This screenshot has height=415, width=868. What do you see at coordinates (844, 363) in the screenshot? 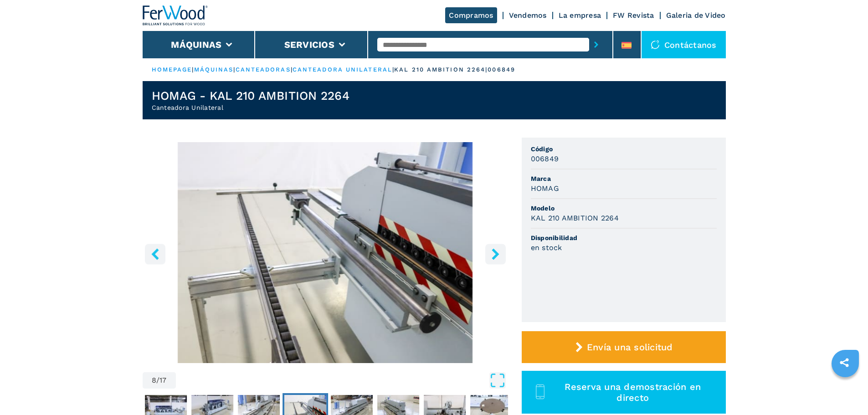
I see `a: sharethis` at bounding box center [844, 363].